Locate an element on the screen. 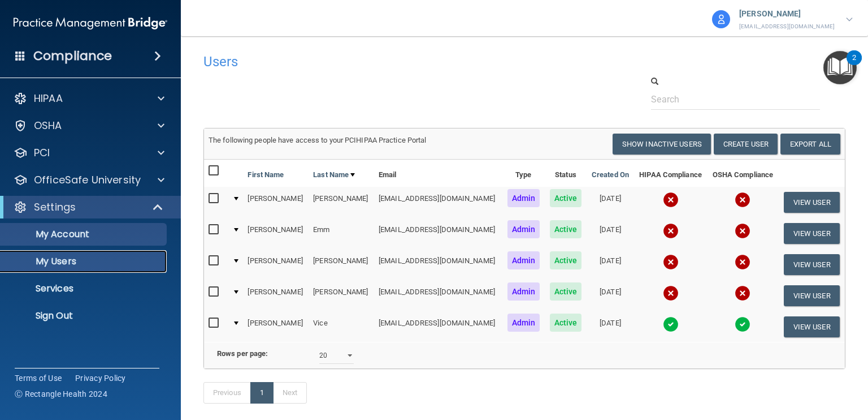 The image size is (868, 420). h4: Users is located at coordinates (387, 61).